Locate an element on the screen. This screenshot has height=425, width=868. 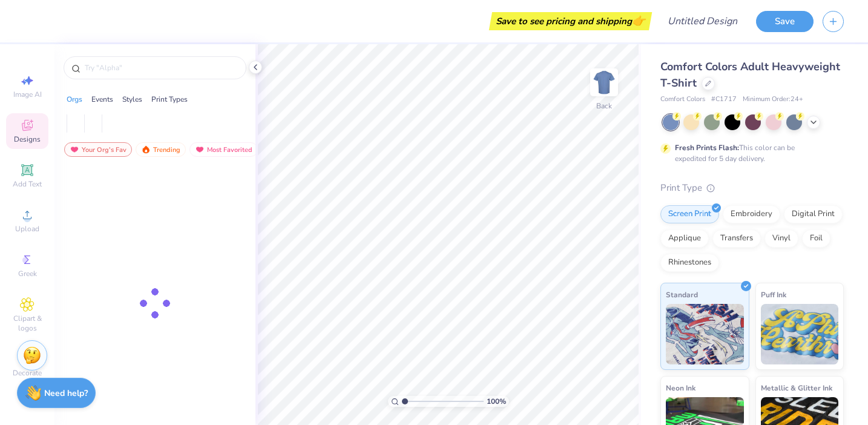
span: Comfort Colors Adult Heavyweight T-Shirt is located at coordinates (750, 75).